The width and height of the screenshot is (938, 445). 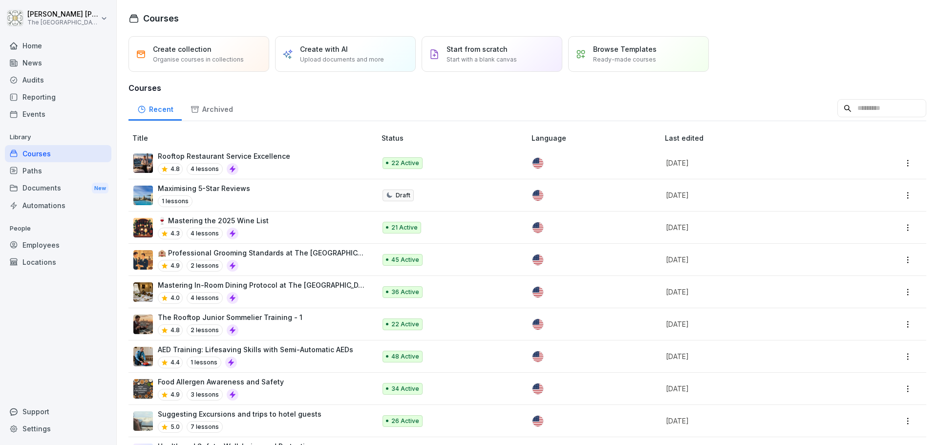 I want to click on div: Settings, so click(x=58, y=429).